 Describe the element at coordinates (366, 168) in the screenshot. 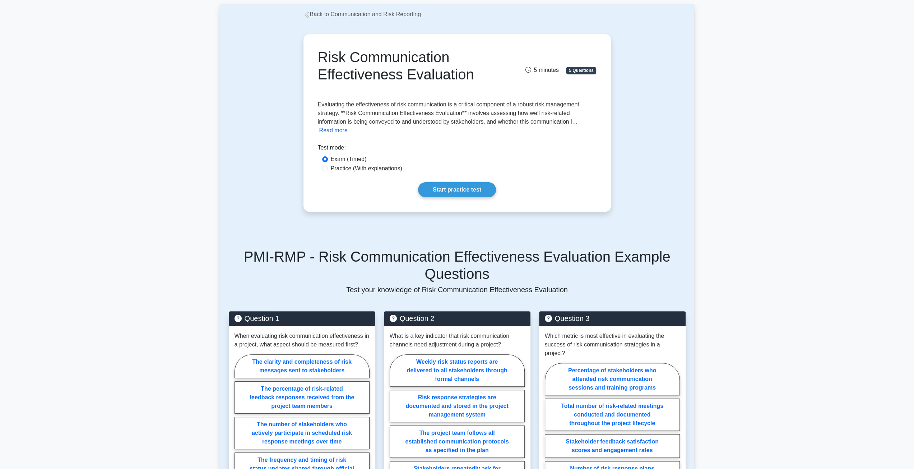

I see `label: Practice (With explanations)` at that location.